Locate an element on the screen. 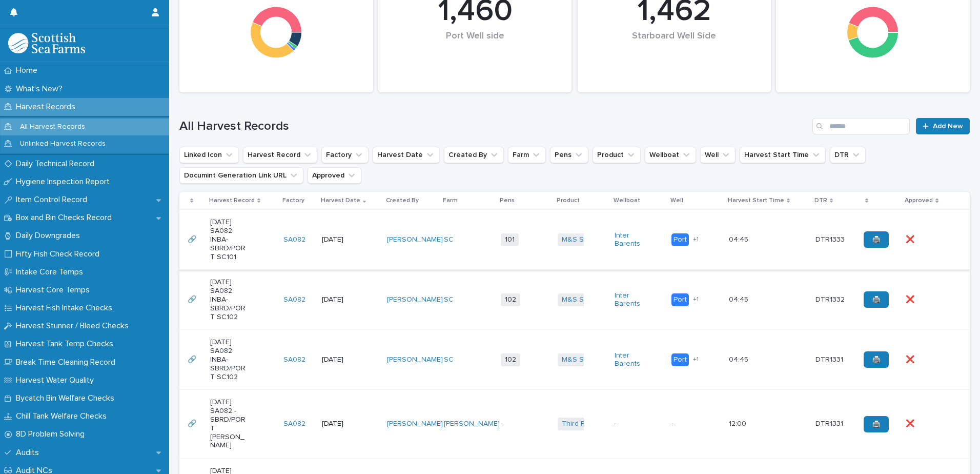 This screenshot has width=980, height=474. p: Daily Technical Record is located at coordinates (57, 164).